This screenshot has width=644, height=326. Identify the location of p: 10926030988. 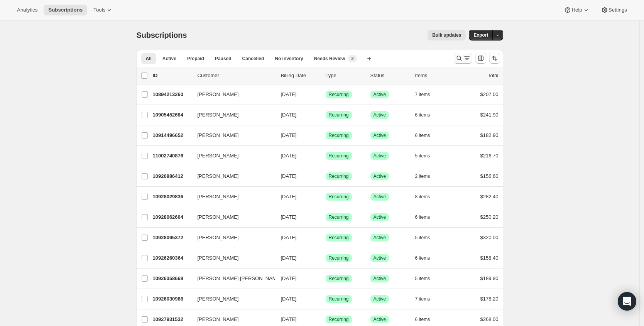
(172, 299).